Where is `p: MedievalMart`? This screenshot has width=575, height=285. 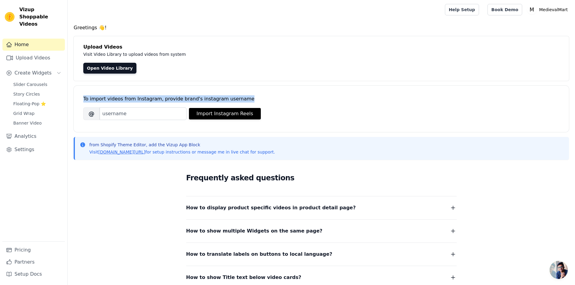
p: MedievalMart is located at coordinates (553, 10).